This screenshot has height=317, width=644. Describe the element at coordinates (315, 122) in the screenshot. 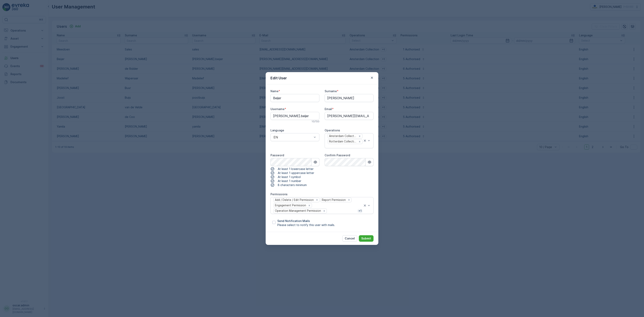

I see `p: 10 / 150` at that location.